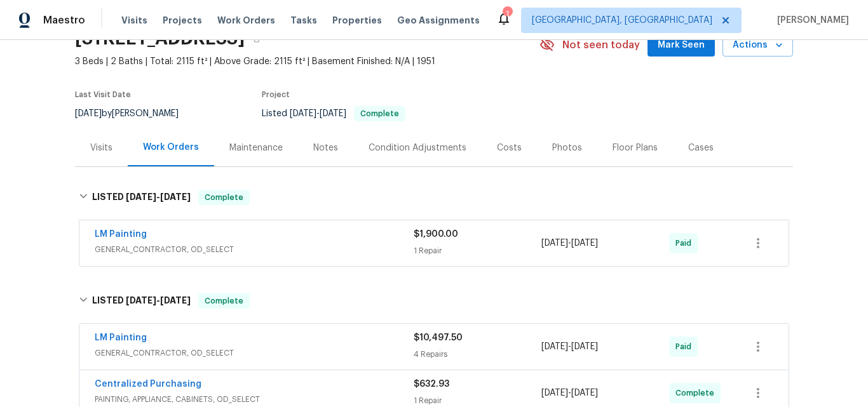  I want to click on a: Centralized Purchasing, so click(148, 385).